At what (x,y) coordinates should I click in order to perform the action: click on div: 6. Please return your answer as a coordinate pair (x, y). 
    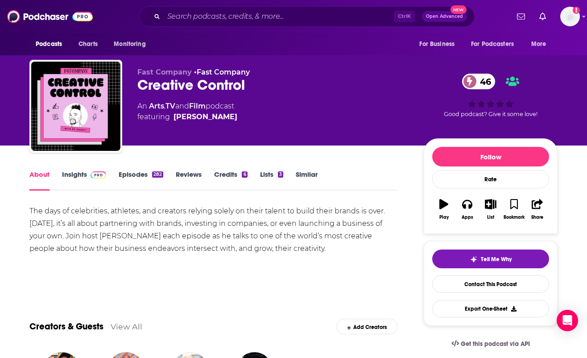
    Looking at the image, I should click on (245, 175).